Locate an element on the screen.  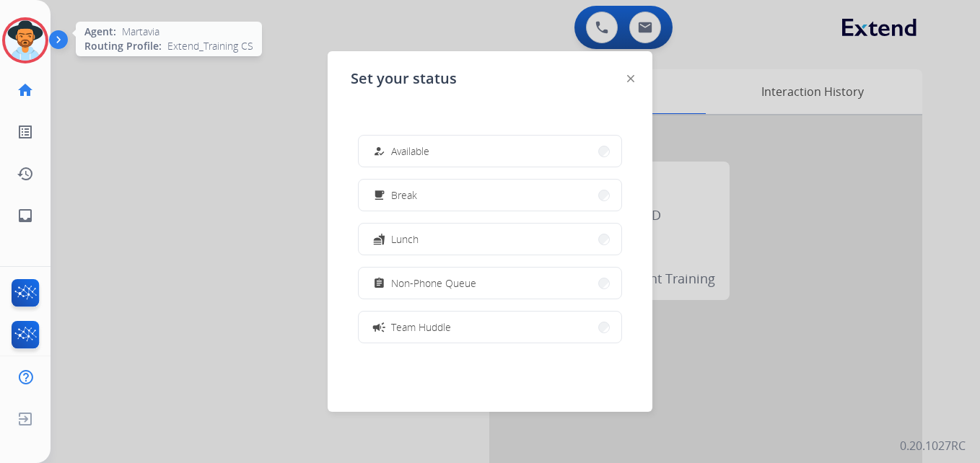
span: Non-Phone Queue is located at coordinates (434, 283).